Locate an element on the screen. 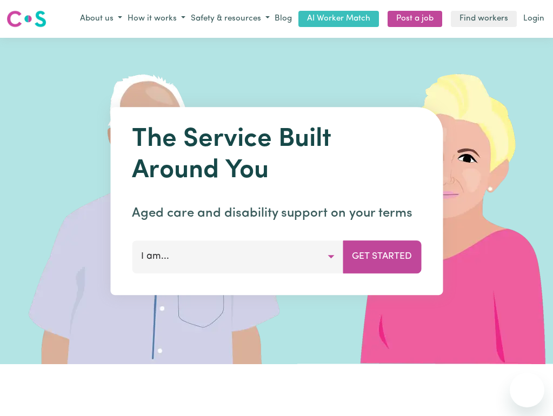 The width and height of the screenshot is (553, 416). button: Get Started is located at coordinates (382, 257).